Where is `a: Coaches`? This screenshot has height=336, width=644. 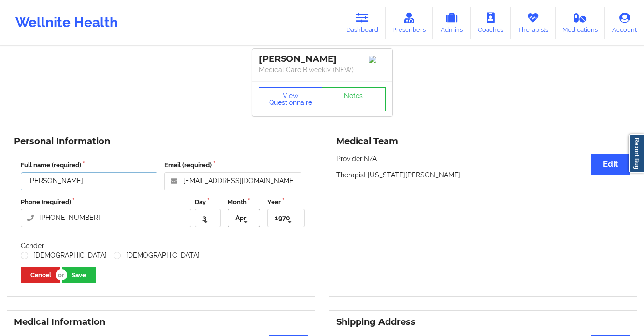 a: Coaches is located at coordinates (490, 23).